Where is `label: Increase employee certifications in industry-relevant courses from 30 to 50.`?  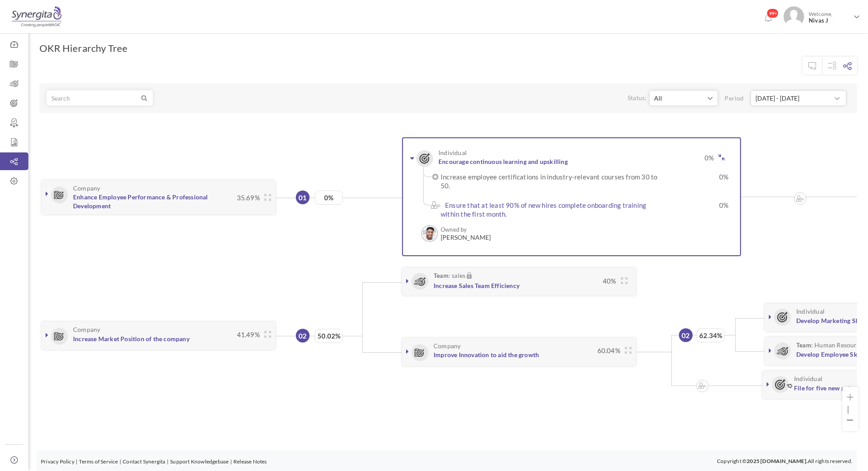
label: Increase employee certifications in industry-relevant courses from 30 to 50. is located at coordinates (550, 181).